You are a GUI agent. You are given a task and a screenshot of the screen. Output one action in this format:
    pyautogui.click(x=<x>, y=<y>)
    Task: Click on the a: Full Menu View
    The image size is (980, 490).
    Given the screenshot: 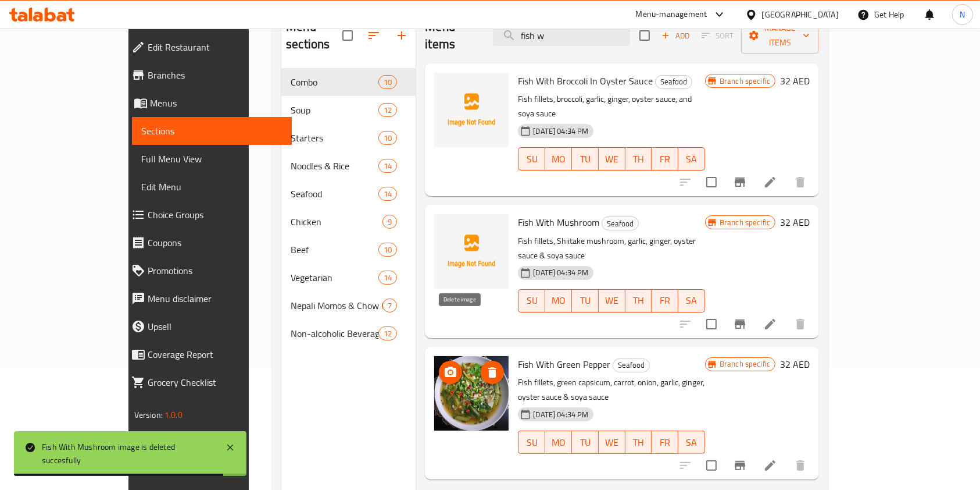 What is the action you would take?
    pyautogui.click(x=212, y=159)
    